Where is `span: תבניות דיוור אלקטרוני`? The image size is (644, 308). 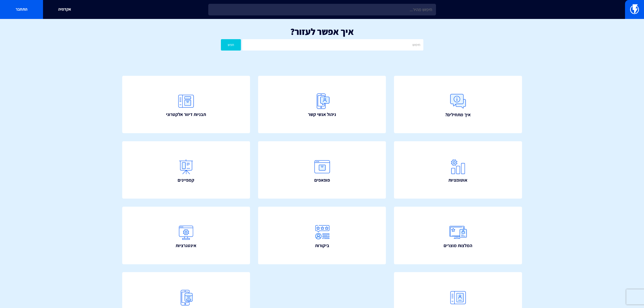
span: תבניות דיוור אלקטרוני is located at coordinates (186, 115).